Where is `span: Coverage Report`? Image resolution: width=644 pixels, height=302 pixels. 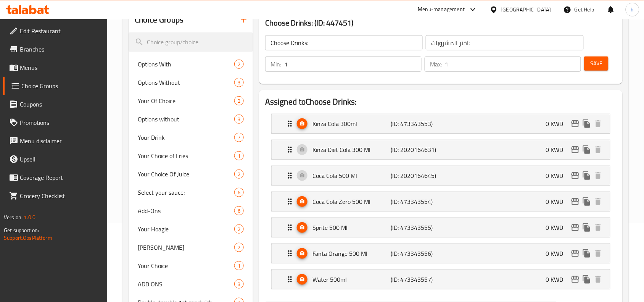 span: Coverage Report is located at coordinates (61, 177).